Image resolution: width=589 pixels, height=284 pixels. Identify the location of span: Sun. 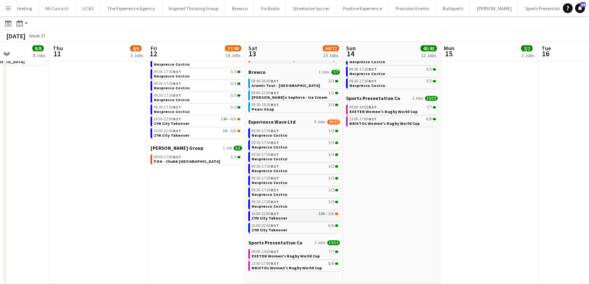
(351, 48).